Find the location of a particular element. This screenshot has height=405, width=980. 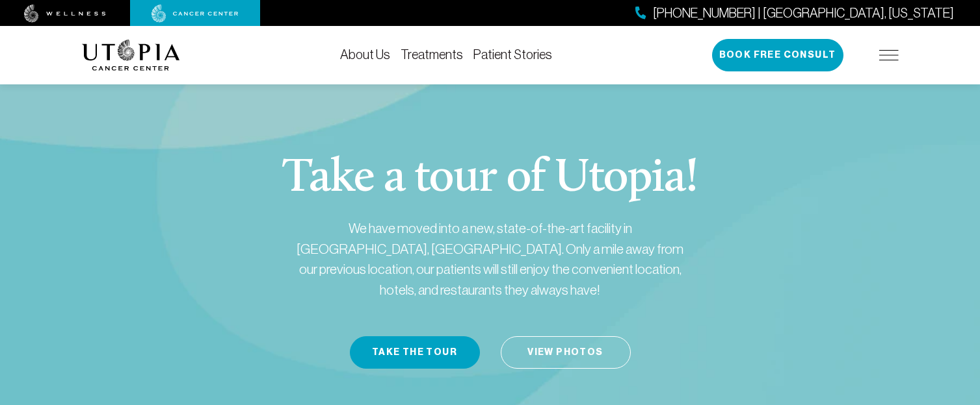

a: View Photos is located at coordinates (566, 352).